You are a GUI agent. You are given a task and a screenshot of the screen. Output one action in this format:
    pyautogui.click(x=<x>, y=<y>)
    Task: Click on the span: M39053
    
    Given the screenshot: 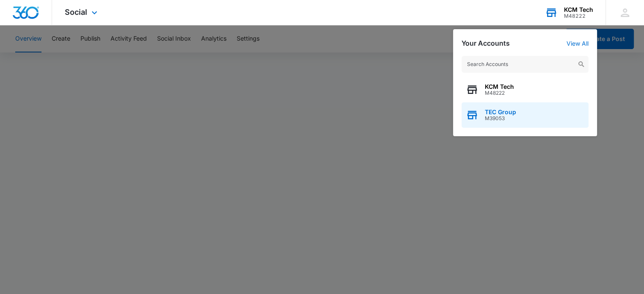 What is the action you would take?
    pyautogui.click(x=501, y=119)
    